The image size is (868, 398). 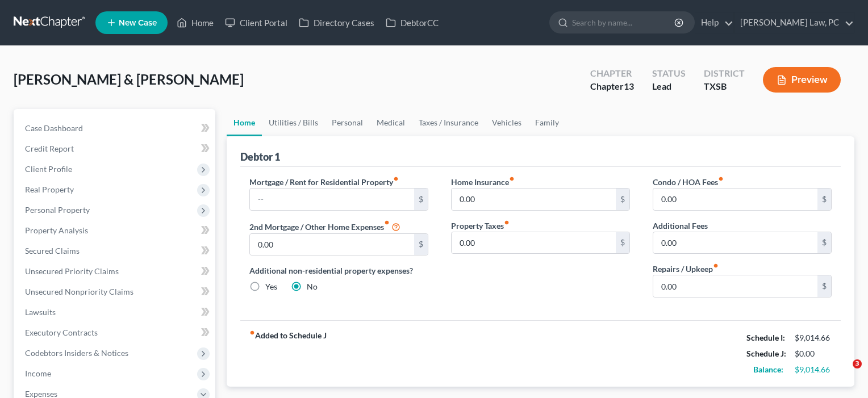 I want to click on span: Personal Property, so click(x=57, y=209).